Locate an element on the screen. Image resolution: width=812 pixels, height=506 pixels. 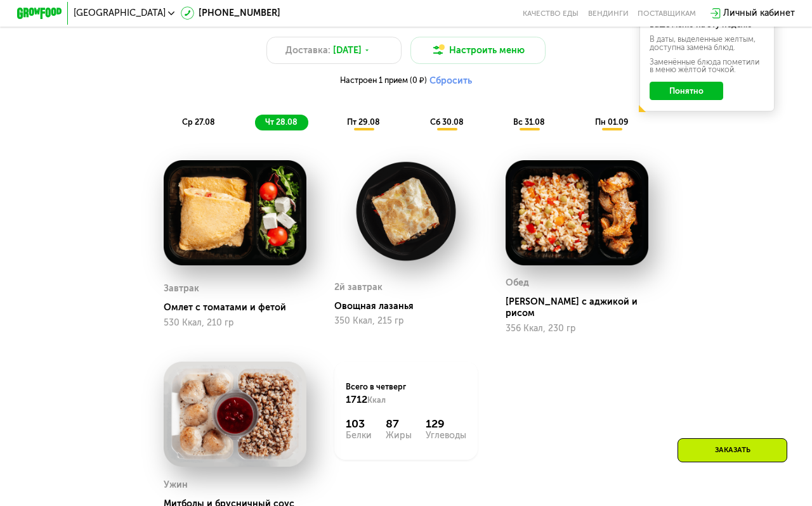
div: Ваше меню на эту неделю is located at coordinates (706, 25).